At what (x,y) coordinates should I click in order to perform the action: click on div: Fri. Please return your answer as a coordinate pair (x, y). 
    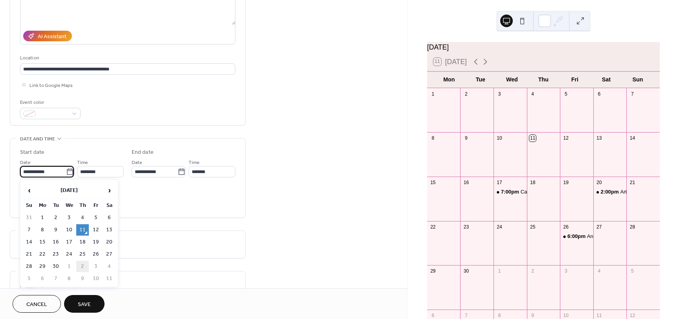
    Looking at the image, I should click on (575, 79).